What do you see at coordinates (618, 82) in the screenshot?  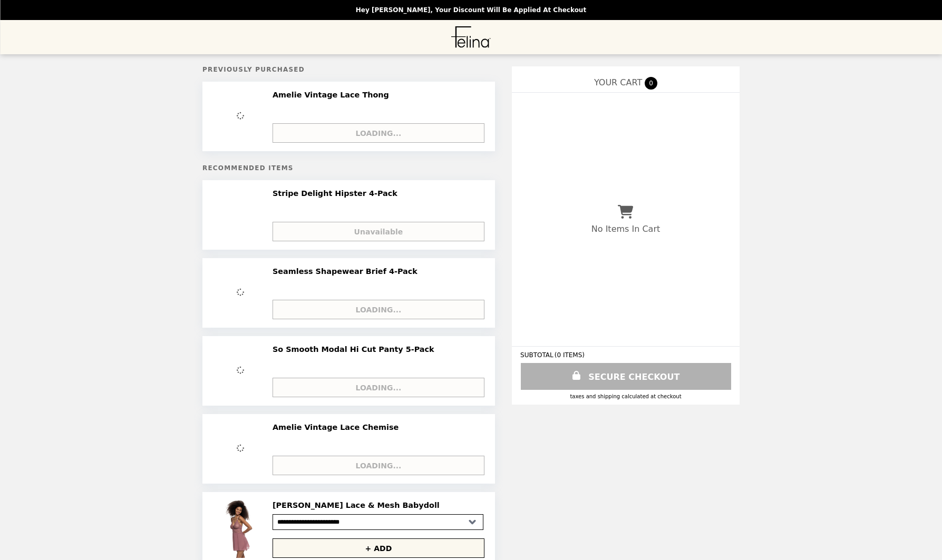 I see `span: YOUR CART` at bounding box center [618, 82].